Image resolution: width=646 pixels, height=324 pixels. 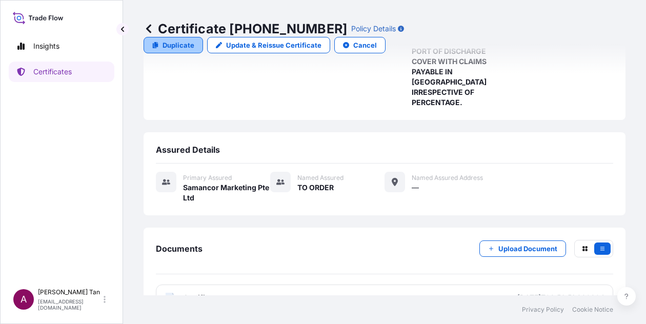 What do you see at coordinates (202, 298) in the screenshot?
I see `span: Certificate` at bounding box center [202, 298].